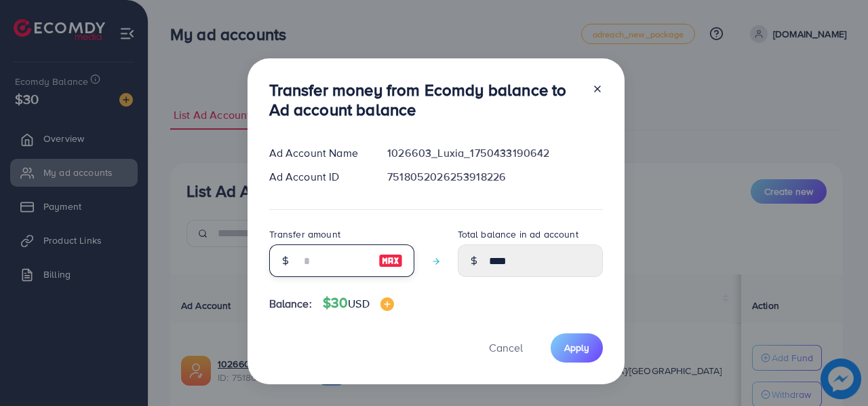 The height and width of the screenshot is (406, 868). Describe the element at coordinates (576, 347) in the screenshot. I see `button: Apply` at that location.